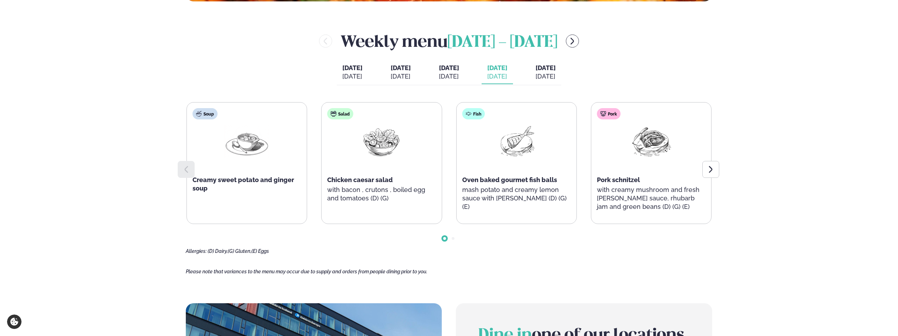 This screenshot has height=336, width=898. Describe the element at coordinates (247, 141) in the screenshot. I see `img: Soup.png` at that location.